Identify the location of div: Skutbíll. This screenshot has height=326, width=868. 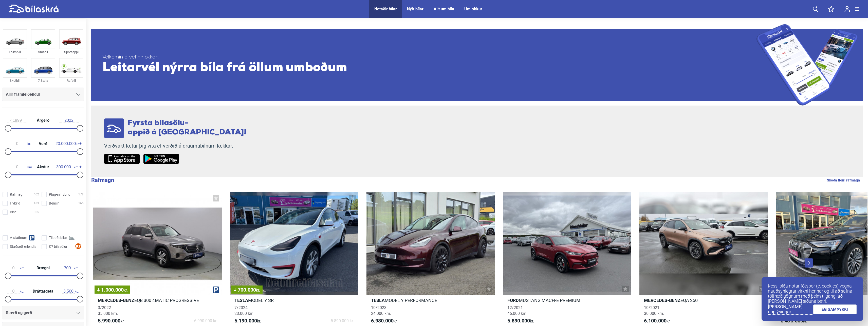
(15, 80).